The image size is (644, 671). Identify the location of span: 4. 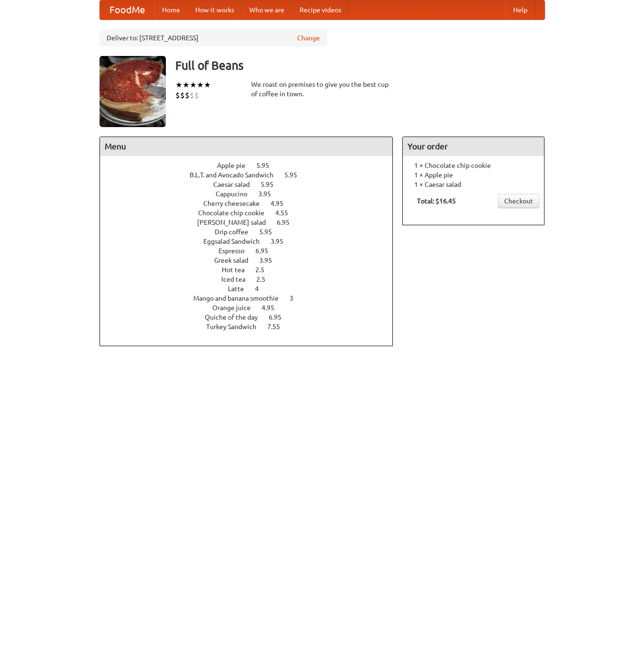
(261, 289).